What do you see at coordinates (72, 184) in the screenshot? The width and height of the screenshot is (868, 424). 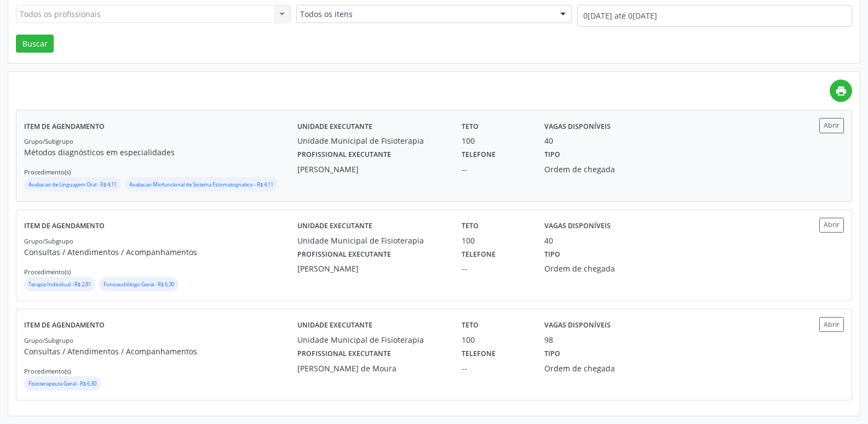 I see `small: Avaliacao de Linguagem Oral - R$ 4,11` at bounding box center [72, 184].